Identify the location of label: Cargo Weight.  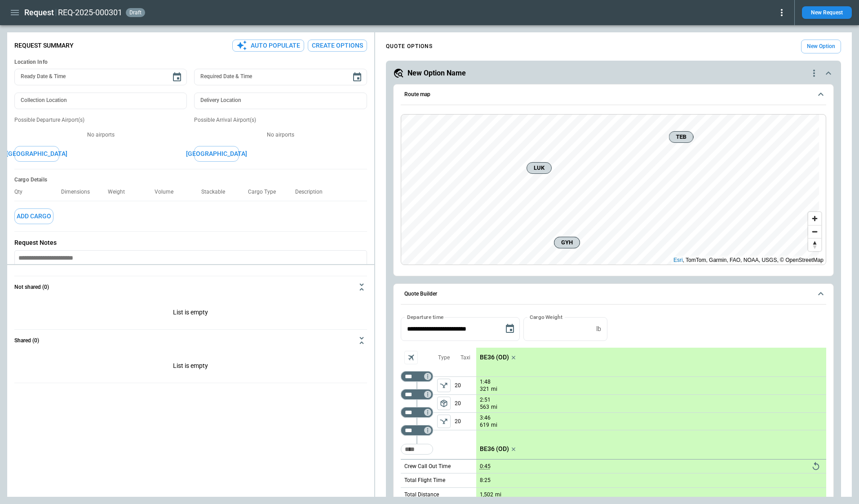
(546, 317).